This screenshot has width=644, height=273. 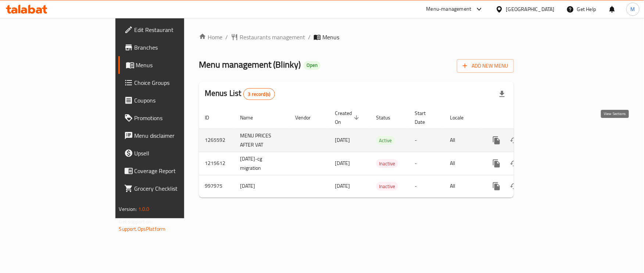 I want to click on span: Status, so click(x=388, y=117).